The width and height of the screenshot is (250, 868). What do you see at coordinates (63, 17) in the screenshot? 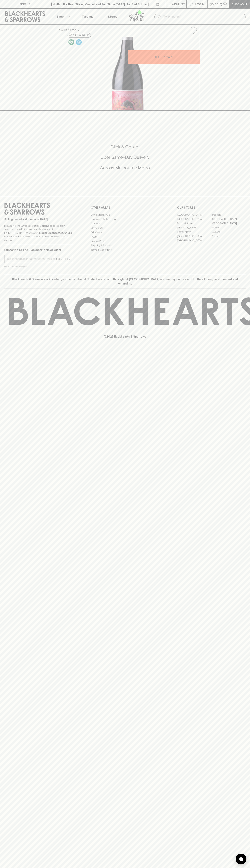
I see `button: Shop` at bounding box center [63, 17].